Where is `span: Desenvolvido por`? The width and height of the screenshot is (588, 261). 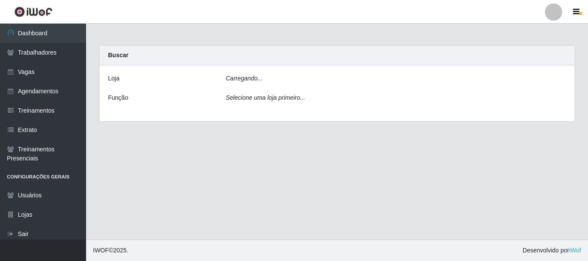
span: Desenvolvido por is located at coordinates (552, 251).